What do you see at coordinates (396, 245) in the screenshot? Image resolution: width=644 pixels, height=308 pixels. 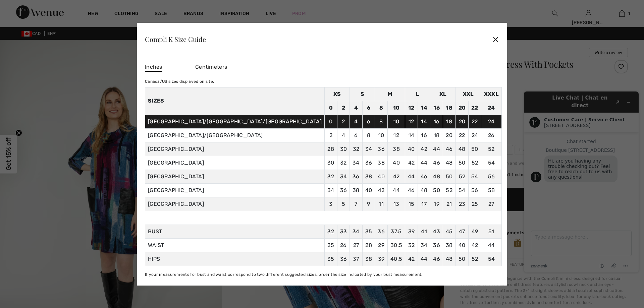 I see `span: 30.5` at bounding box center [396, 245].